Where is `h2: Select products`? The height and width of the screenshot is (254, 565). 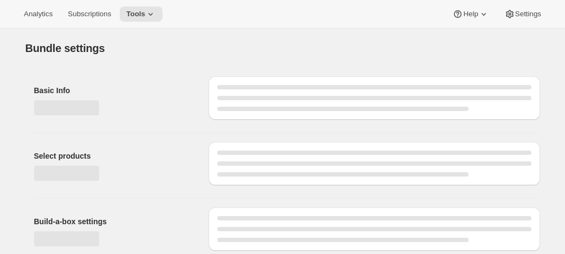
h2: Select products is located at coordinates (113, 156).